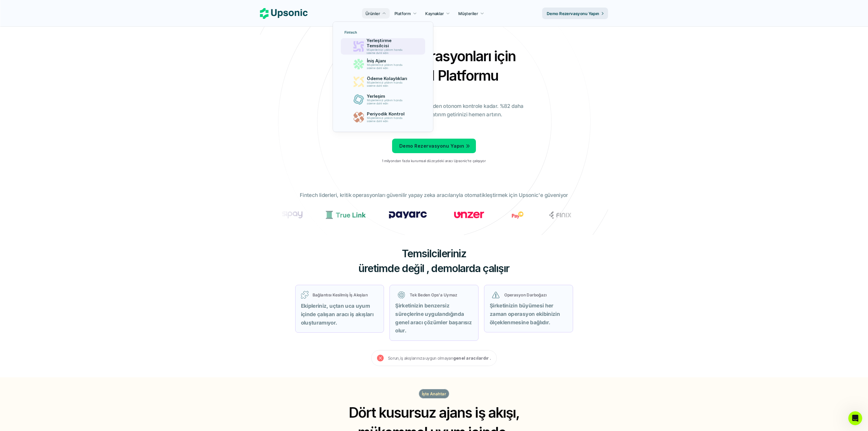 The width and height of the screenshot is (868, 431). Describe the element at coordinates (435, 13) in the screenshot. I see `font: Kaynaklar` at that location.